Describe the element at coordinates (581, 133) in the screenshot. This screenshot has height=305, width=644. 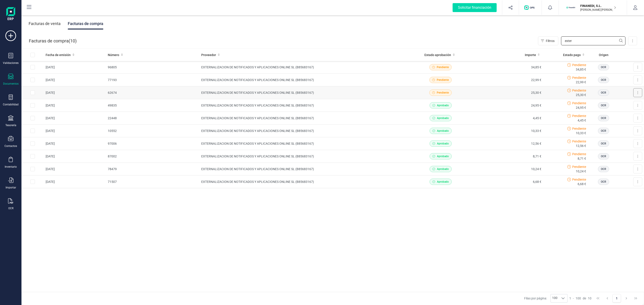
I see `span: 10,33 €` at that location.